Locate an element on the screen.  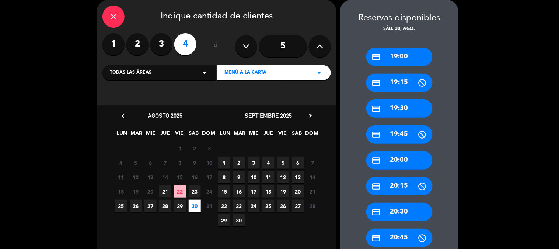
i: chevron_left is located at coordinates (123, 115).